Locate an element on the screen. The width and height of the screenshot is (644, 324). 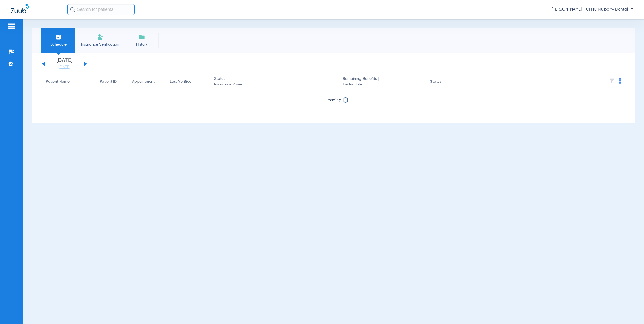
img: filter.svg is located at coordinates (612, 81).